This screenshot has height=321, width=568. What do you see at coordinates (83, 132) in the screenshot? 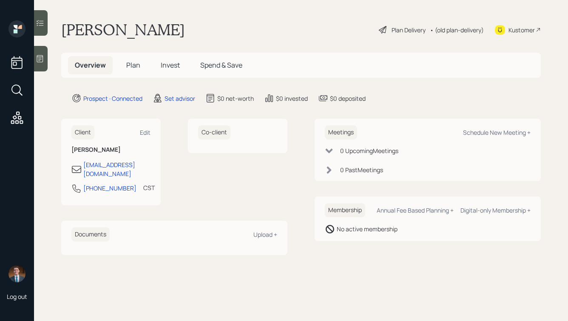
I see `h6: Client` at bounding box center [83, 132].